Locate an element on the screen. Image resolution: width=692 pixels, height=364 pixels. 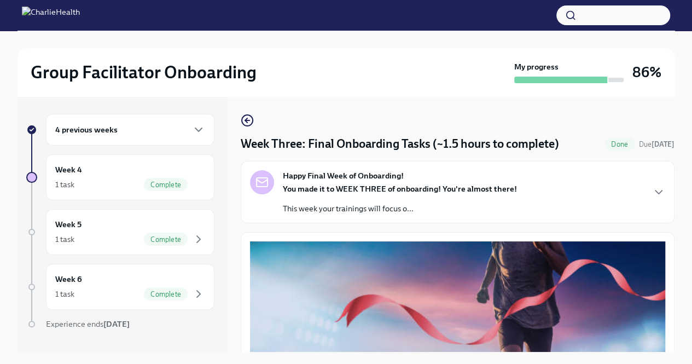
strong: My progress is located at coordinates (536, 67).